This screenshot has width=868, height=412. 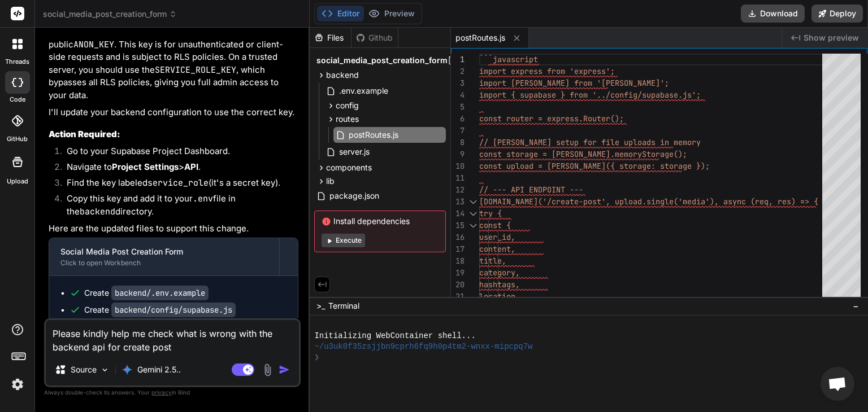 I want to click on div: Click to open Workbench, so click(x=164, y=263).